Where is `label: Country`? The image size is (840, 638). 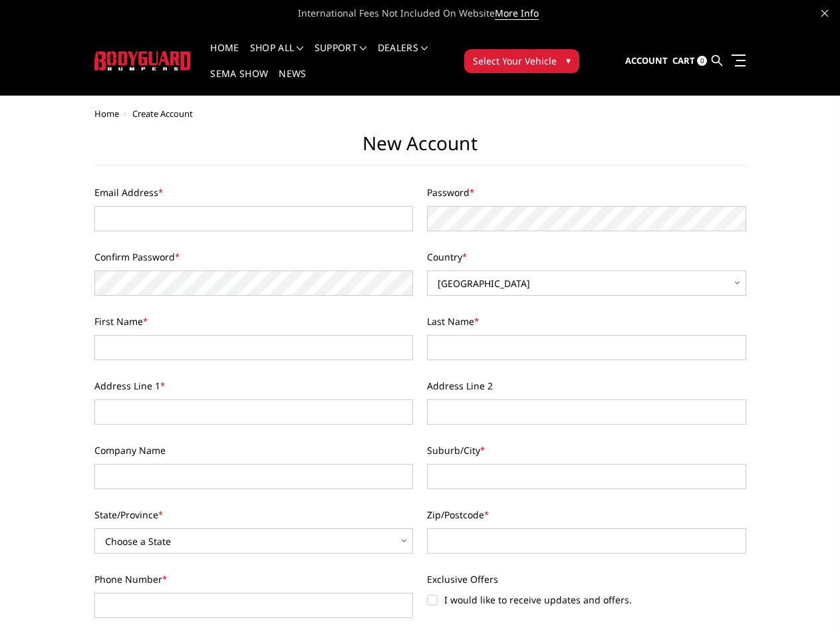
label: Country is located at coordinates (586, 256).